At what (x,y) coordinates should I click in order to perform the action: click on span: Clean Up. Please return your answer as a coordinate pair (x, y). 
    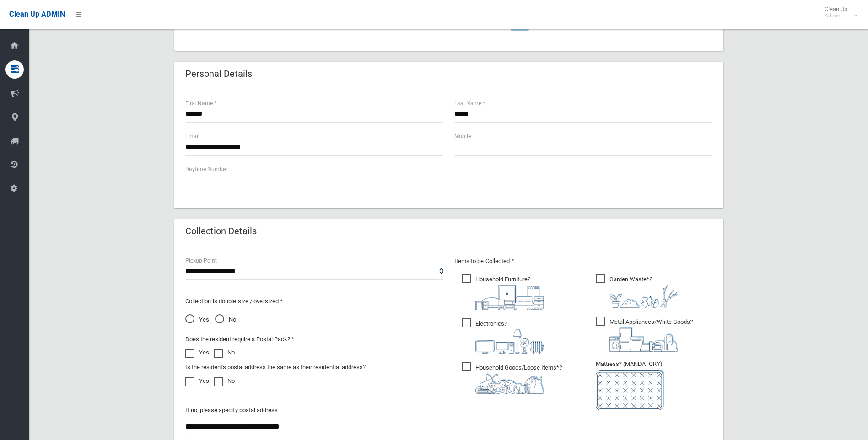
    Looking at the image, I should click on (839, 12).